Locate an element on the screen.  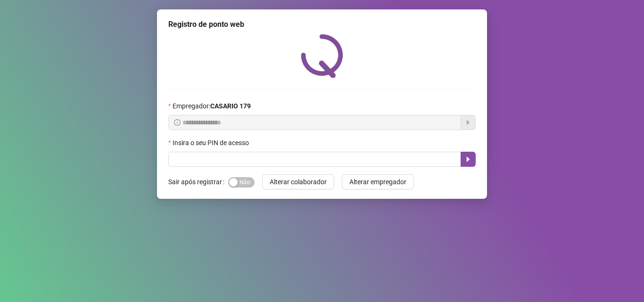
button: Alterar colaborador is located at coordinates (298, 182).